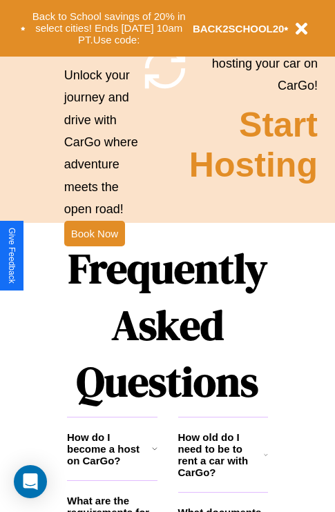  What do you see at coordinates (12, 256) in the screenshot?
I see `div: Give Feedback` at bounding box center [12, 256].